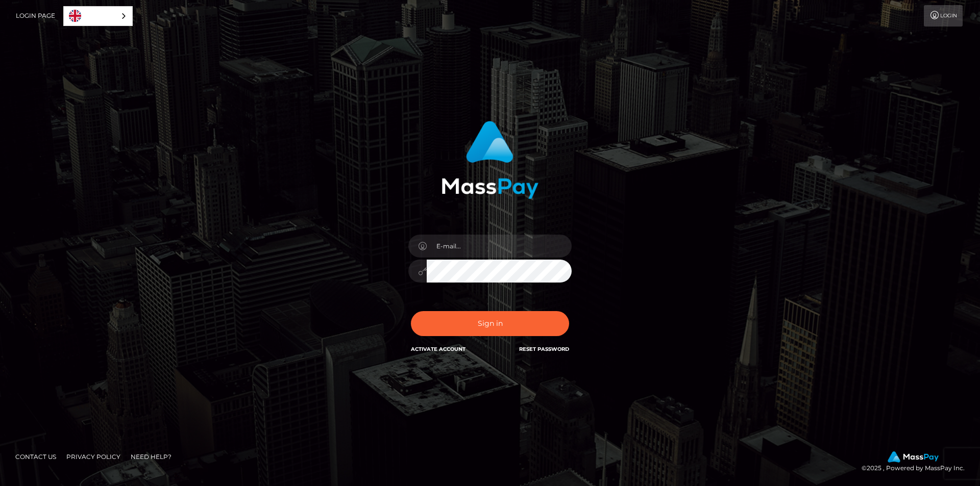  I want to click on a: Reset Password, so click(544, 348).